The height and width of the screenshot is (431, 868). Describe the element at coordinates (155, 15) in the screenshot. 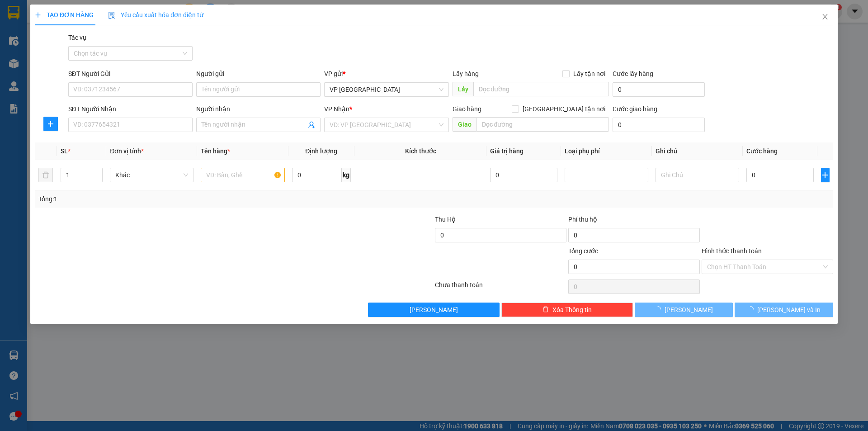

I see `span: Yêu cầu xuất hóa đơn điện tử` at that location.